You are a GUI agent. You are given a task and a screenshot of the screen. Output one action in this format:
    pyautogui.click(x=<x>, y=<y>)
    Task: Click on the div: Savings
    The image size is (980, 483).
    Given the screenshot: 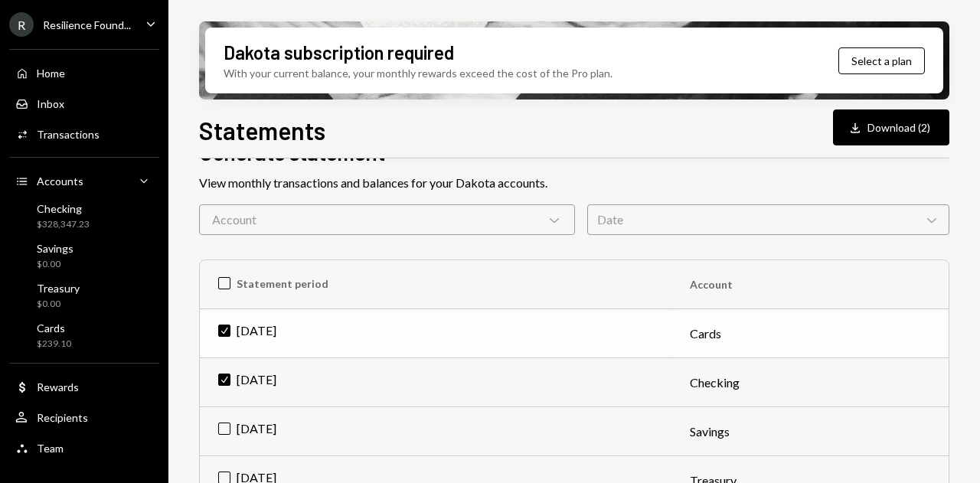 What is the action you would take?
    pyautogui.click(x=55, y=248)
    